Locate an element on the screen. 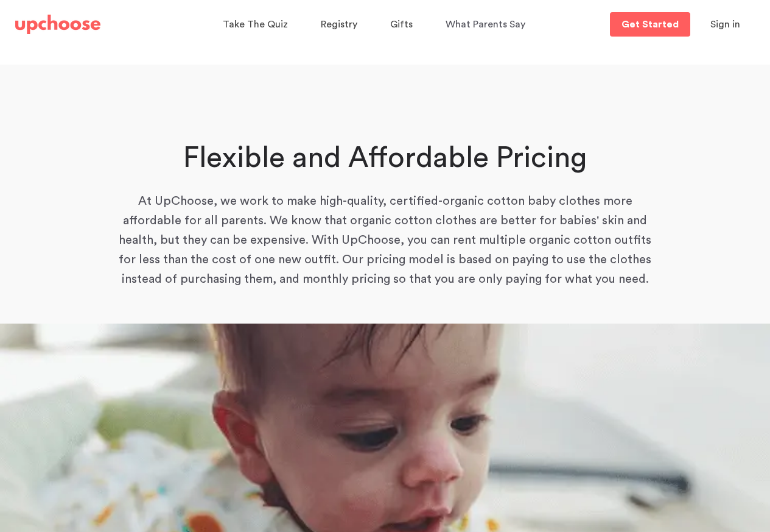  a: What Parents Say is located at coordinates (487, 25).